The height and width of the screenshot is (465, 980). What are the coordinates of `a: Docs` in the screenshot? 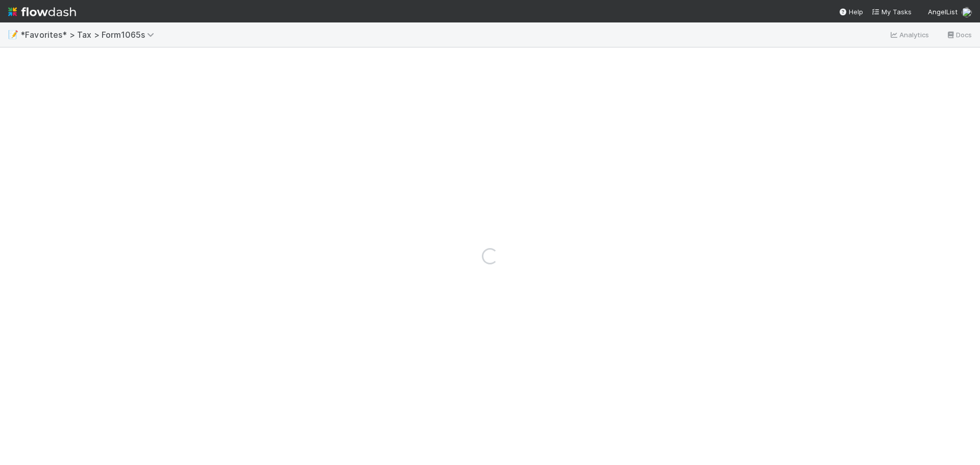 It's located at (959, 35).